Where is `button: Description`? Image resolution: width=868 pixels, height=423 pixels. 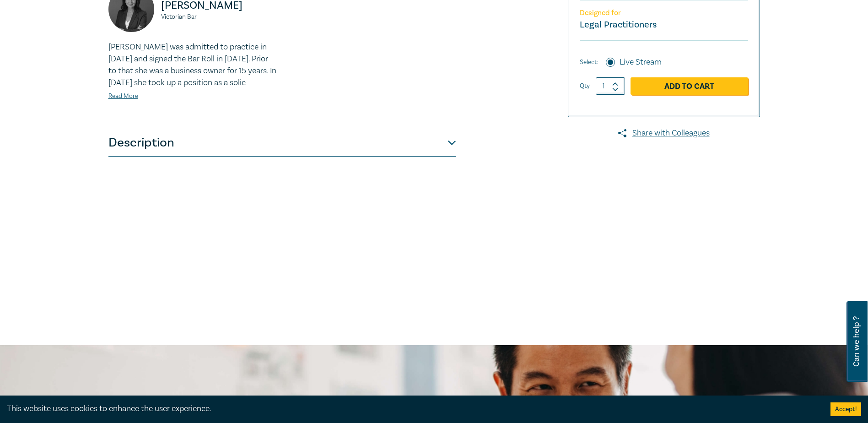
button: Description is located at coordinates (282, 143).